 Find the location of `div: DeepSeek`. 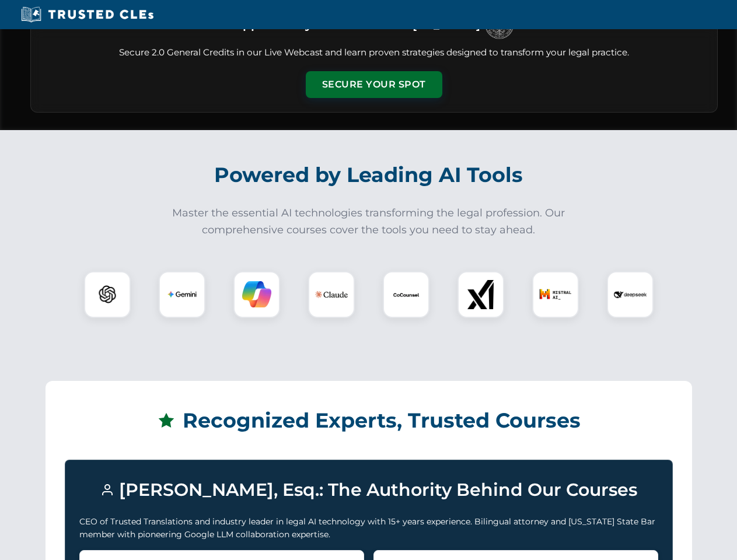

div: DeepSeek is located at coordinates (630, 294).